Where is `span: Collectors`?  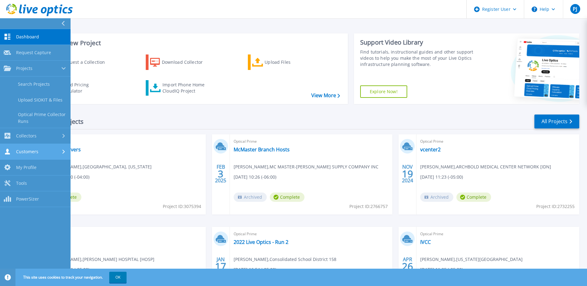 span: Collectors is located at coordinates (26, 136).